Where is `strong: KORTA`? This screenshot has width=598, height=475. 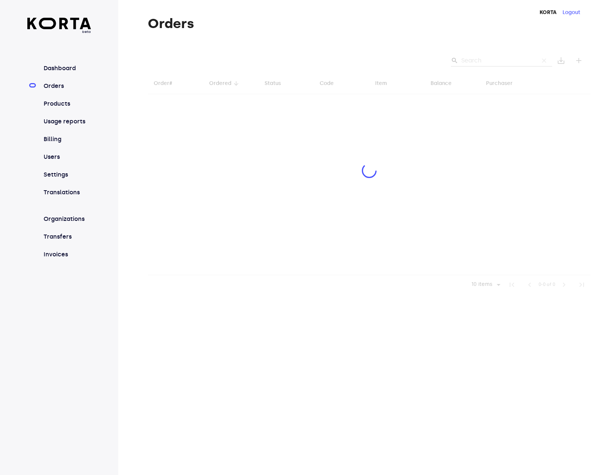 strong: KORTA is located at coordinates (548, 12).